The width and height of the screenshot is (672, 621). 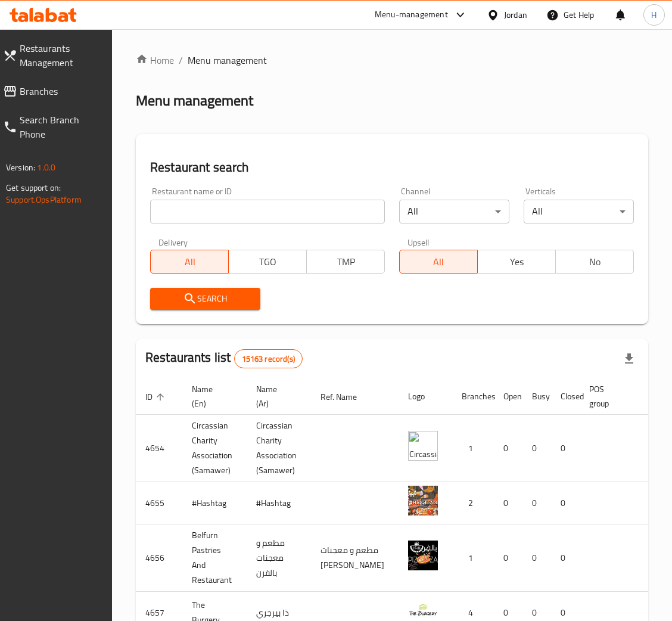 What do you see at coordinates (159, 502) in the screenshot?
I see `td: 4655` at bounding box center [159, 502].